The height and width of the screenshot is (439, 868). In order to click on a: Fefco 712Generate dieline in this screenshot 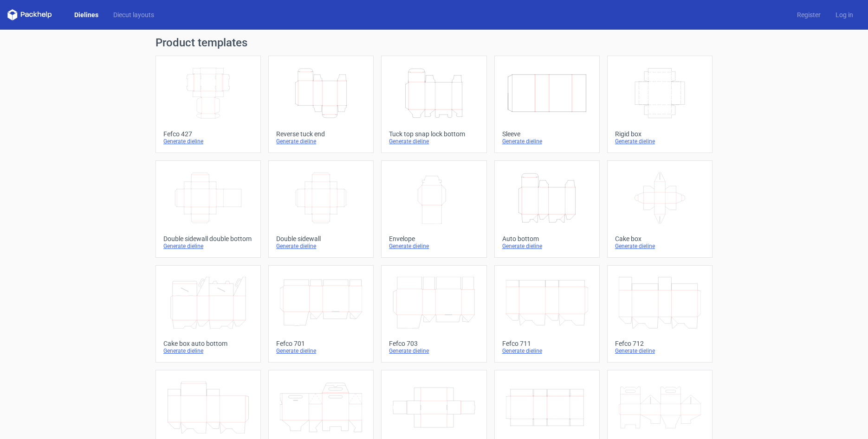, I will do `click(660, 314)`.